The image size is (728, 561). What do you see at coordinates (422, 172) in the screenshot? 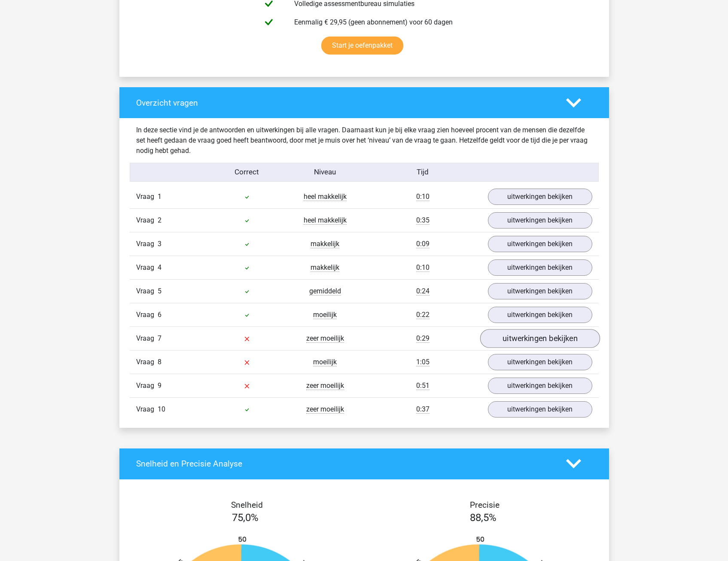
I see `div: Tijd` at bounding box center [422, 172].